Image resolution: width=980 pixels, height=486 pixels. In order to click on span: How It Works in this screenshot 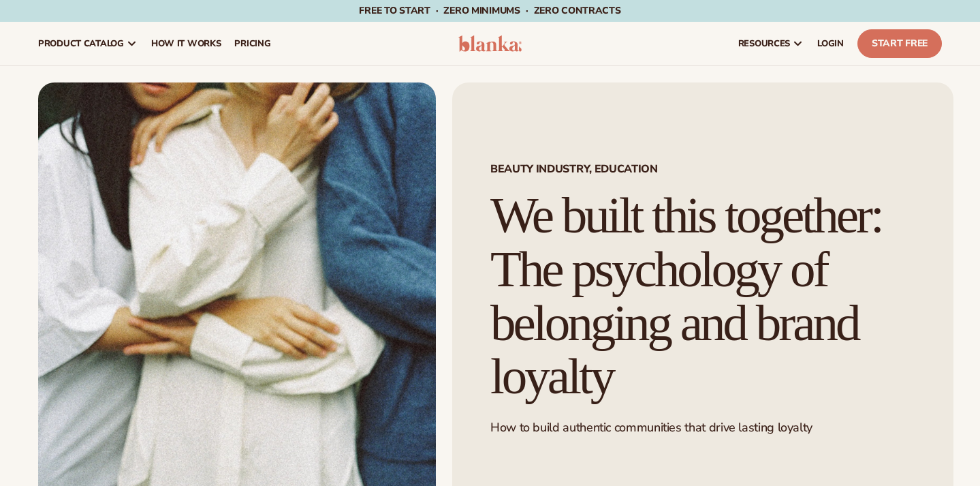, I will do `click(186, 44)`.